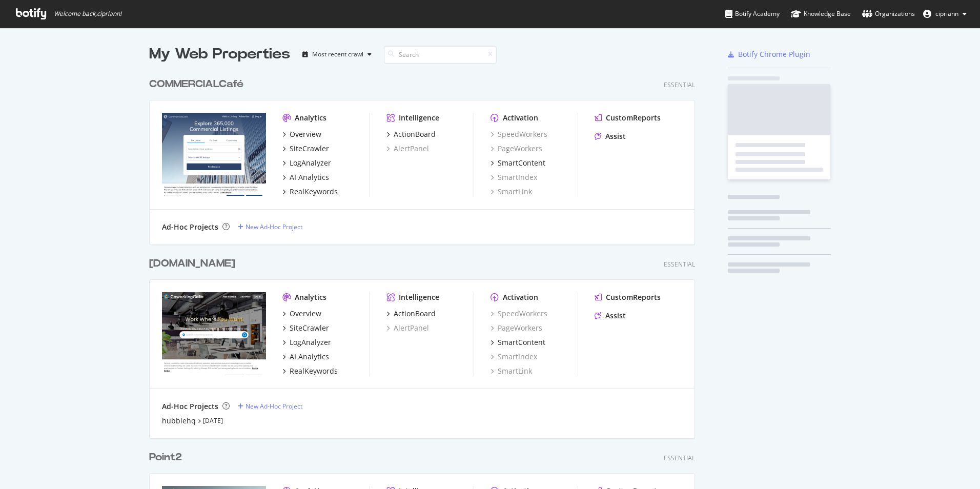 The height and width of the screenshot is (489, 980). What do you see at coordinates (88, 14) in the screenshot?
I see `span: Welcome back, cipriann !` at bounding box center [88, 14].